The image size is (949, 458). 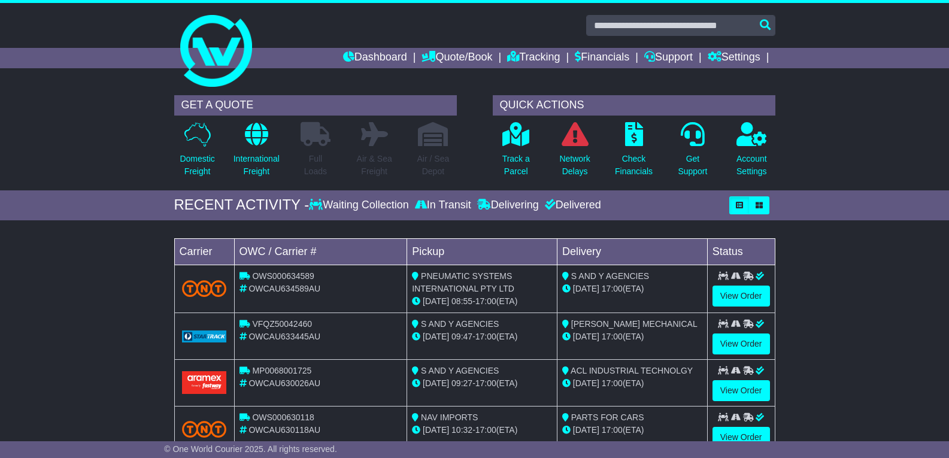 What do you see at coordinates (284, 383) in the screenshot?
I see `span: OWCAU630026AU` at bounding box center [284, 383].